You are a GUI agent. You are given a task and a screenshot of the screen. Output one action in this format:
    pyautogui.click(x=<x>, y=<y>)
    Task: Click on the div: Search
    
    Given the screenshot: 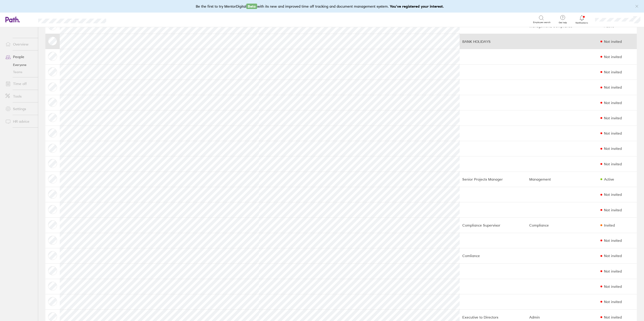 What is the action you would take?
    pyautogui.click(x=124, y=19)
    